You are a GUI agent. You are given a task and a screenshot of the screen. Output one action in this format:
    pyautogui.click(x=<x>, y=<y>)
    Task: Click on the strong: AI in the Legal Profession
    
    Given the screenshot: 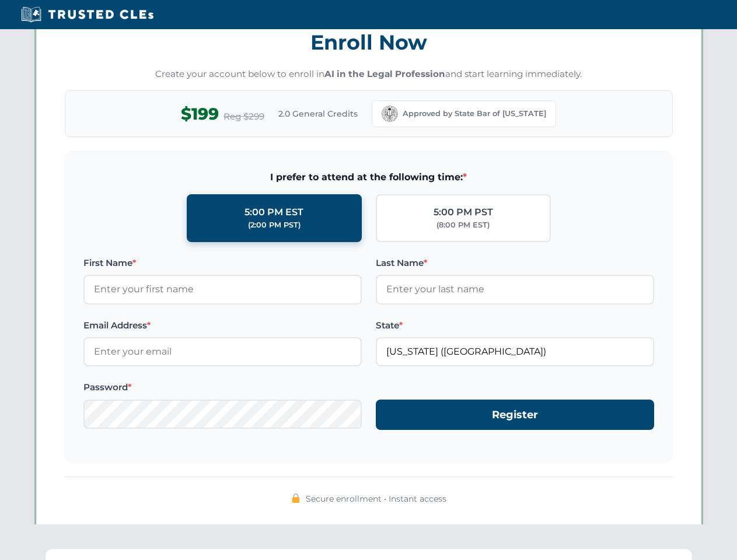 What is the action you would take?
    pyautogui.click(x=385, y=73)
    